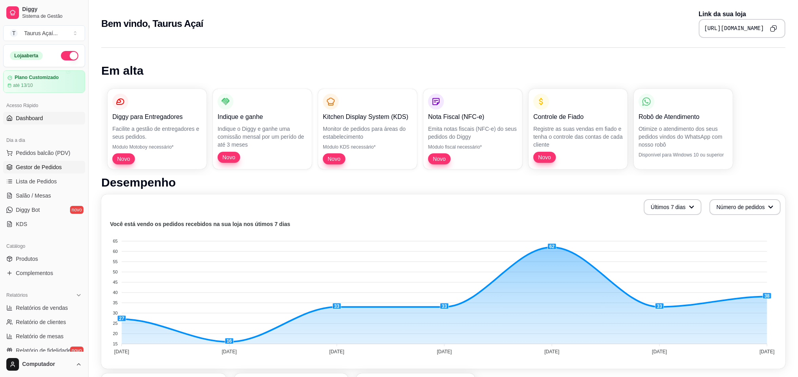  Describe the element at coordinates (21, 224) in the screenshot. I see `span: KDS` at that location.